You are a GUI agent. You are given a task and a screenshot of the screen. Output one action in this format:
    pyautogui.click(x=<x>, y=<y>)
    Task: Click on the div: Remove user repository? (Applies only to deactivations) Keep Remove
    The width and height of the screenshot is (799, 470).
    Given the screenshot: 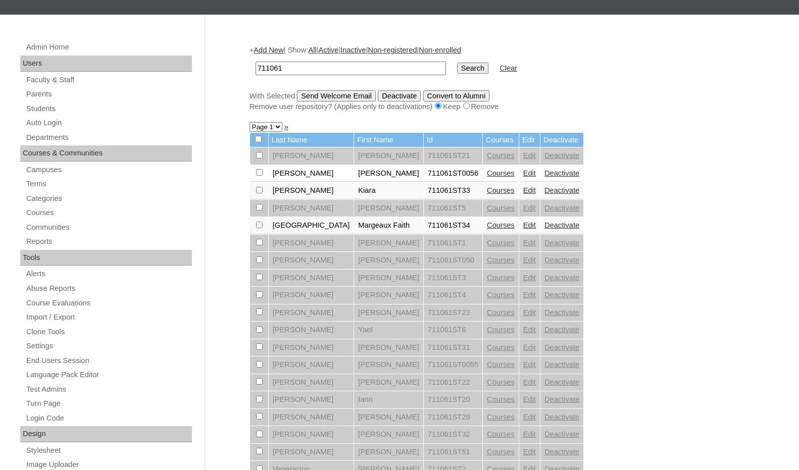 What is the action you would take?
    pyautogui.click(x=499, y=107)
    